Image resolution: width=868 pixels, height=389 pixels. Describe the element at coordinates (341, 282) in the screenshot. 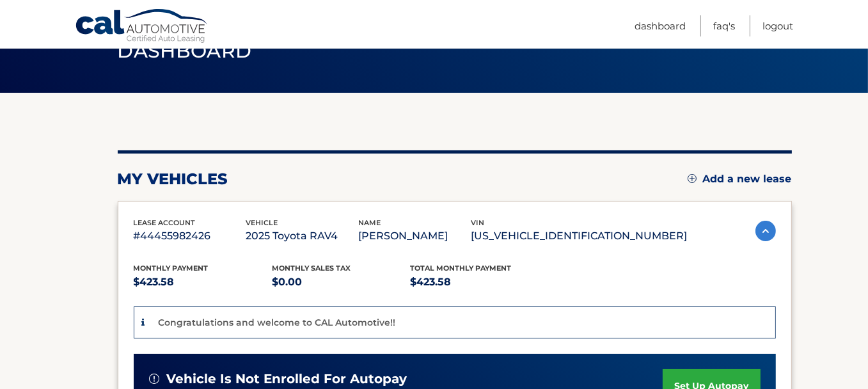

I see `p: $0.00` at that location.